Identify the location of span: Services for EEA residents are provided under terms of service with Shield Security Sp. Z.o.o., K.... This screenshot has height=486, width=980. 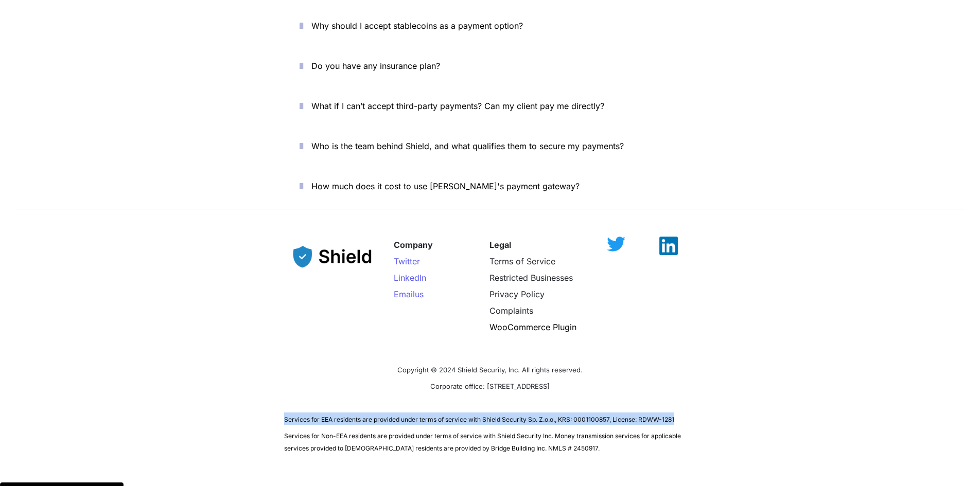
(479, 419).